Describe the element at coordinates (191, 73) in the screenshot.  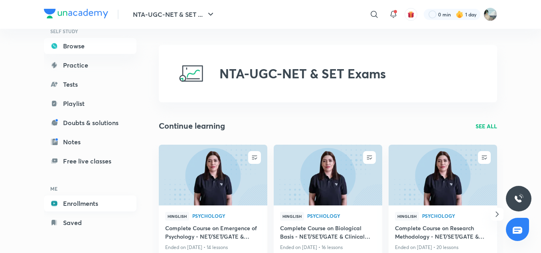
I see `img: NTA-UGC-NET & SET Exams` at that location.